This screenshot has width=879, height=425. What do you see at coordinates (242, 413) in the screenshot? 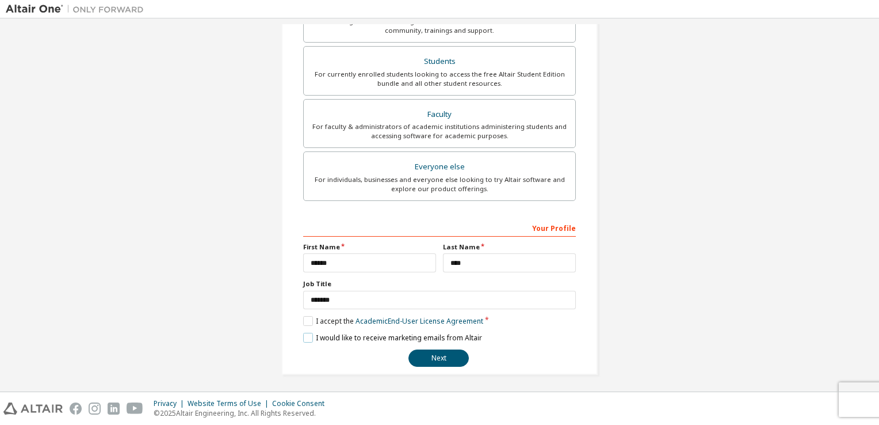
I see `p: © 2025 Altair Engineering, Inc. All Rights Reserved.` at bounding box center [242, 413].